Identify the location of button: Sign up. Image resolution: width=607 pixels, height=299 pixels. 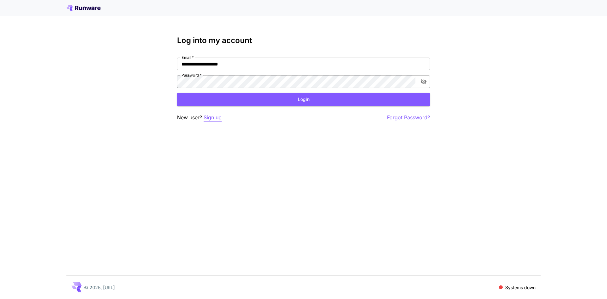
(212, 117).